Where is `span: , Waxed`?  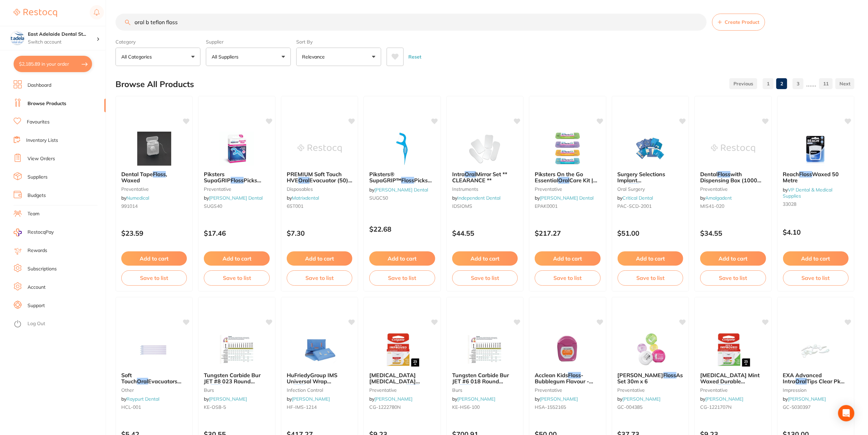 span: , Waxed is located at coordinates (144, 177).